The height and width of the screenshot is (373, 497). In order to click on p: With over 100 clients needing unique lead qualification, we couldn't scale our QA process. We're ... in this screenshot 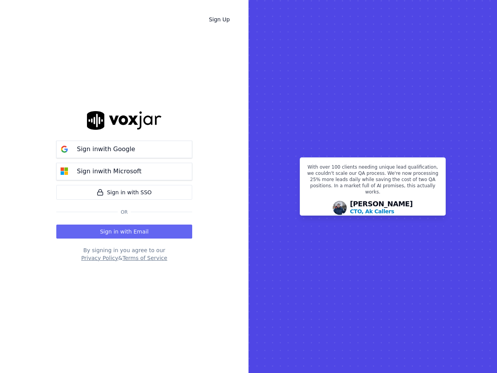, I will do `click(373, 181)`.